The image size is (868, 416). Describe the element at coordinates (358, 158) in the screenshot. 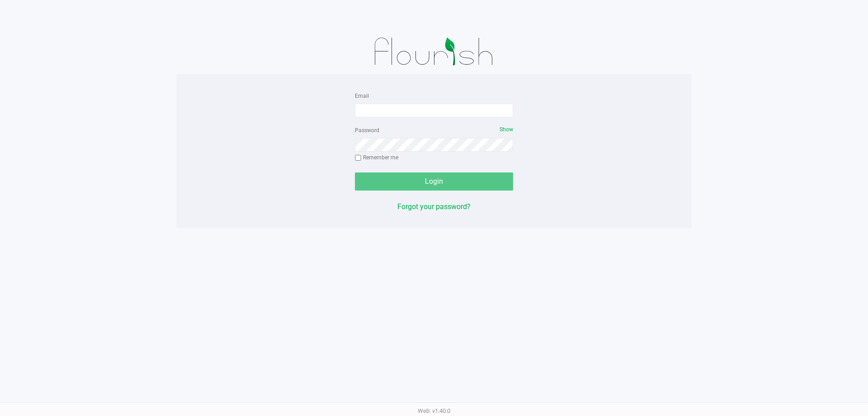

I see `input: Remember me` at that location.